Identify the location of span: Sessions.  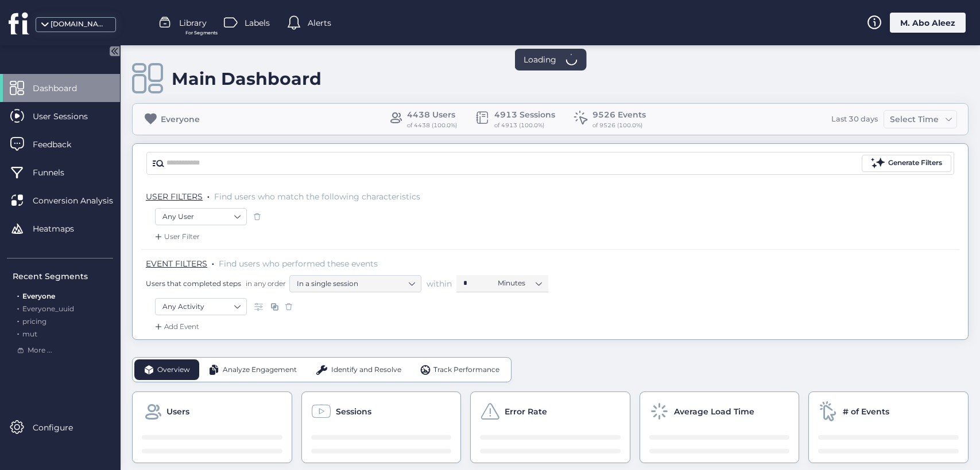
(353, 412).